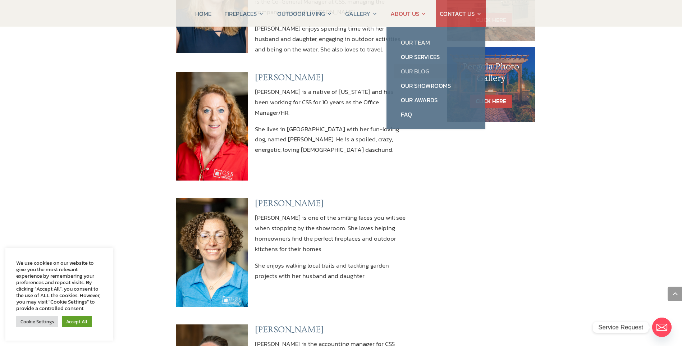  What do you see at coordinates (662, 327) in the screenshot?
I see `a: Email` at bounding box center [662, 327].